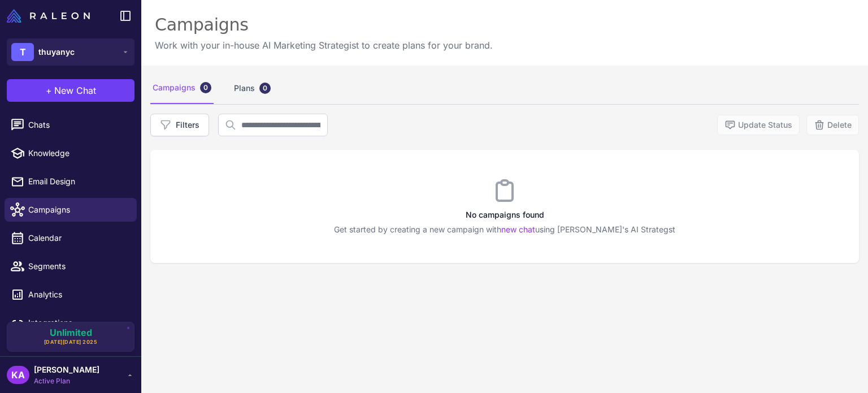  What do you see at coordinates (252, 88) in the screenshot?
I see `div: Plans` at bounding box center [252, 88].